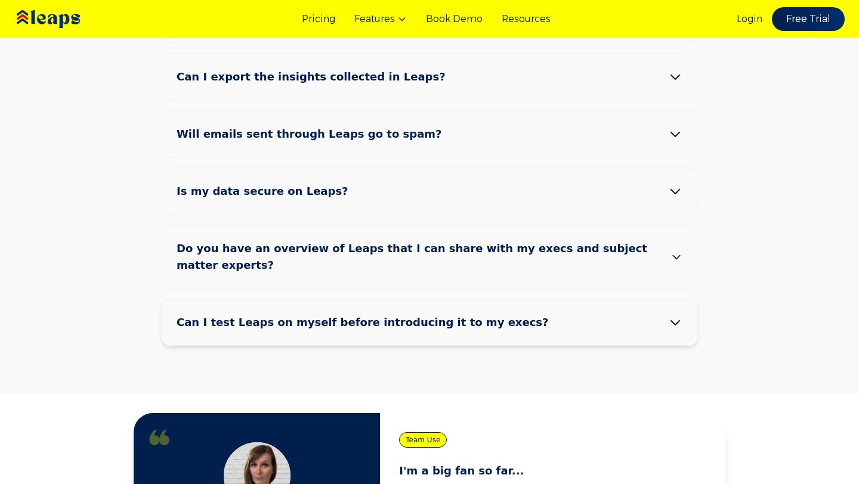  Describe the element at coordinates (430, 134) in the screenshot. I see `button: Will emails sent through Leaps go to spam?` at that location.